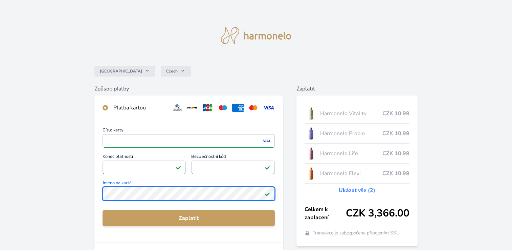  What do you see at coordinates (144, 157) in the screenshot?
I see `span: Konec platnosti` at bounding box center [144, 157].